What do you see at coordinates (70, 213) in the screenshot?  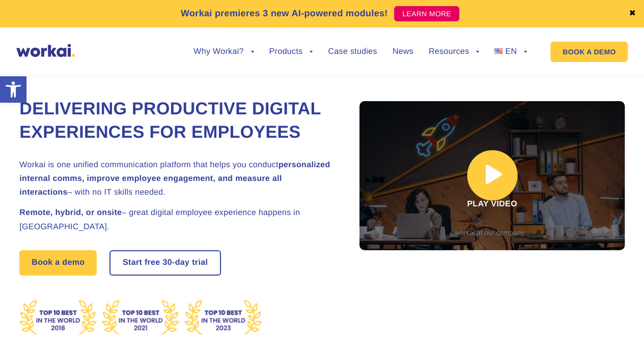 I see `strong: Remote, hybrid, or onsite` at bounding box center [70, 213].